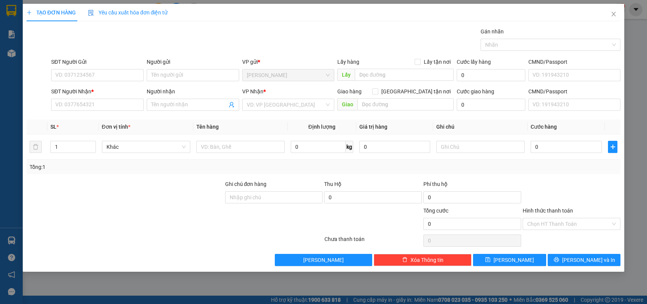  Describe the element at coordinates (492, 31) in the screenshot. I see `label: Gán nhãn` at that location.